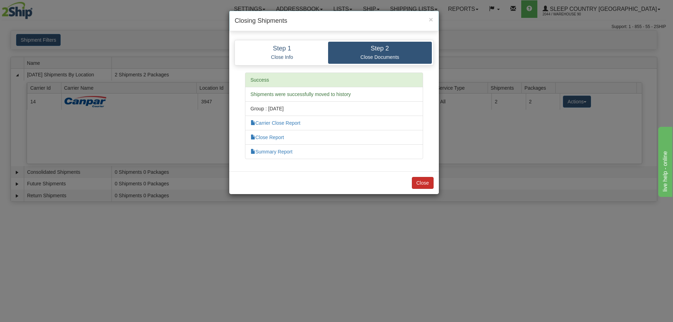 The image size is (673, 322). I want to click on a: Step 2 Close Documents, so click(380, 53).